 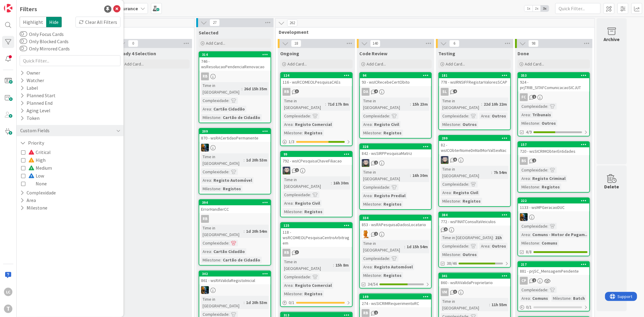 What do you see at coordinates (560, 235) in the screenshot?
I see `div: Comuns - Motor de Pagam...` at bounding box center [560, 235].